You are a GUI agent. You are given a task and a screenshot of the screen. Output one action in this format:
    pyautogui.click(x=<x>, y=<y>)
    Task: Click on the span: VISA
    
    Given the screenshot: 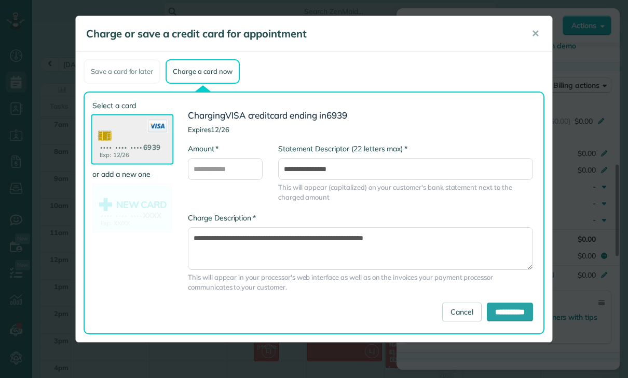 What is the action you would take?
    pyautogui.click(x=236, y=115)
    